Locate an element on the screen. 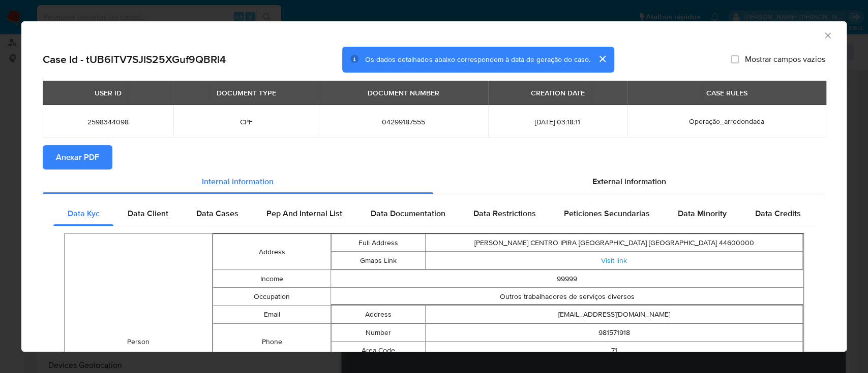 The width and height of the screenshot is (868, 373). span: Pep And Internal List is located at coordinates (304, 213).